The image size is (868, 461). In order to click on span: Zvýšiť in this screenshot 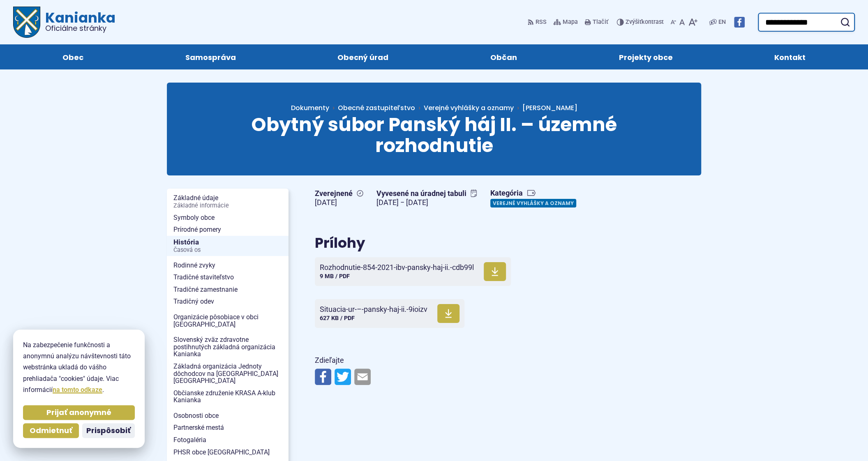, I will do `click(633, 21)`.